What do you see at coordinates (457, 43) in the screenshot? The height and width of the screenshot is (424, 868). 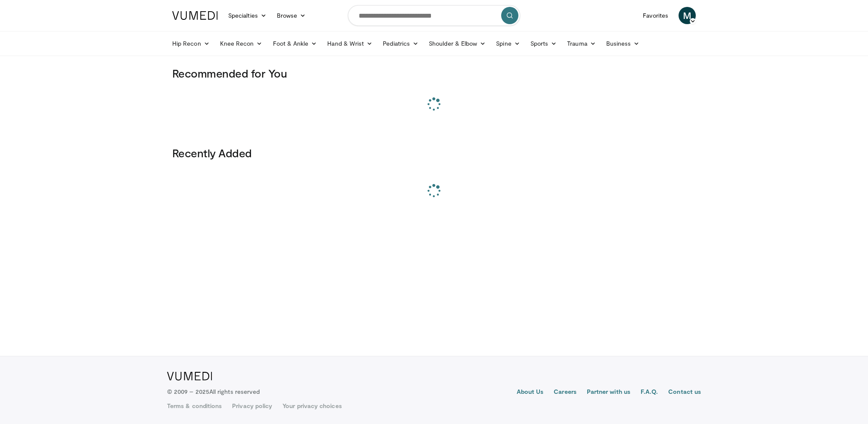 I see `a: Shoulder & Elbow` at bounding box center [457, 43].